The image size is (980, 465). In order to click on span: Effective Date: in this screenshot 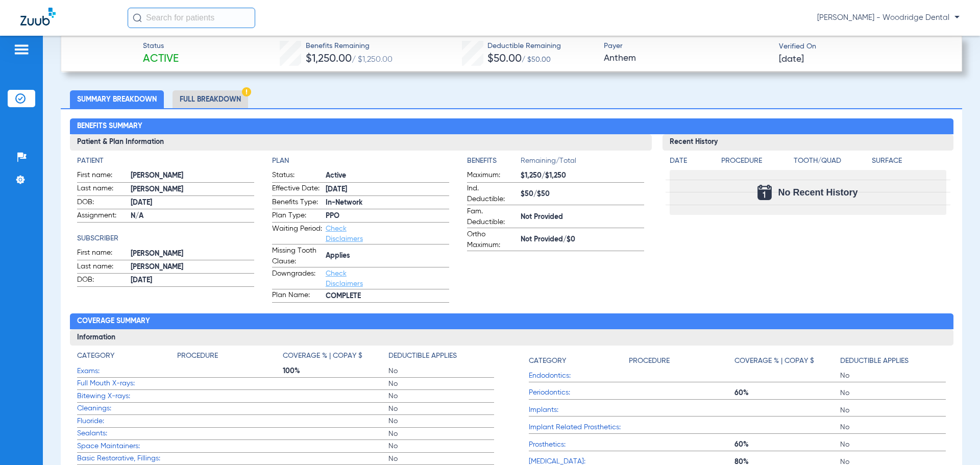, I will do `click(297, 190)`.